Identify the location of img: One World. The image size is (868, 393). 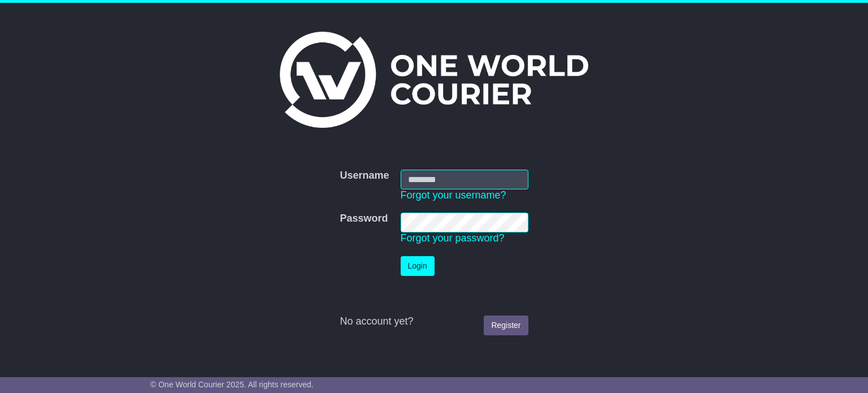
(434, 80).